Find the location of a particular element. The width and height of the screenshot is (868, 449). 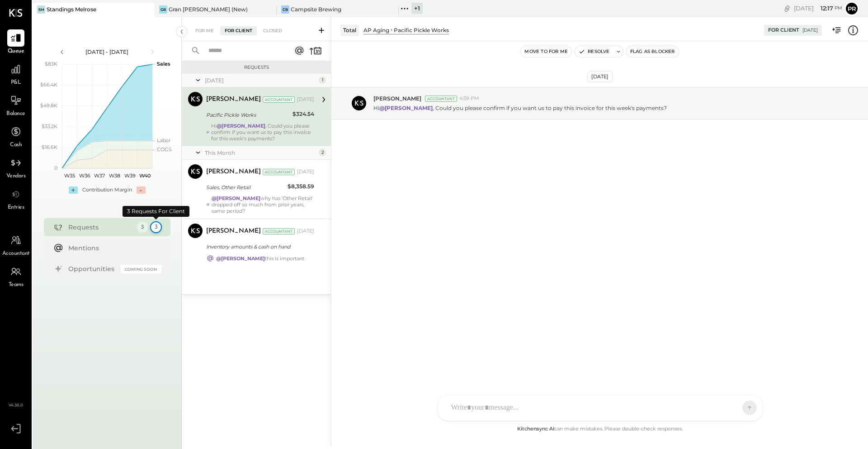

div: For Me is located at coordinates (204, 31).